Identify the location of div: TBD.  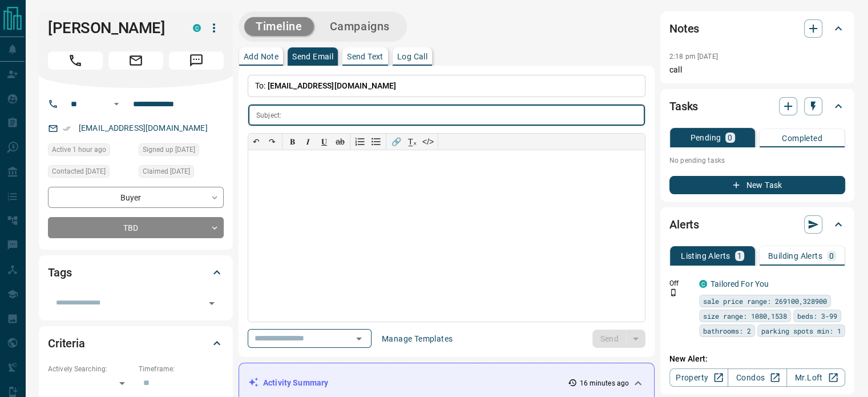
(136, 227).